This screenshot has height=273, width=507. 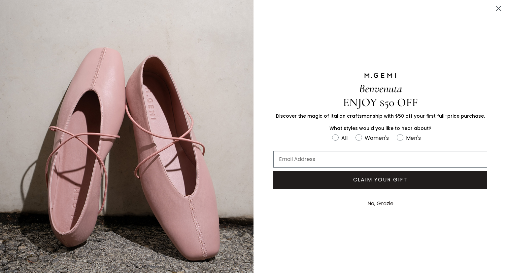 I want to click on span: ENJOY $50 OFF, so click(x=380, y=102).